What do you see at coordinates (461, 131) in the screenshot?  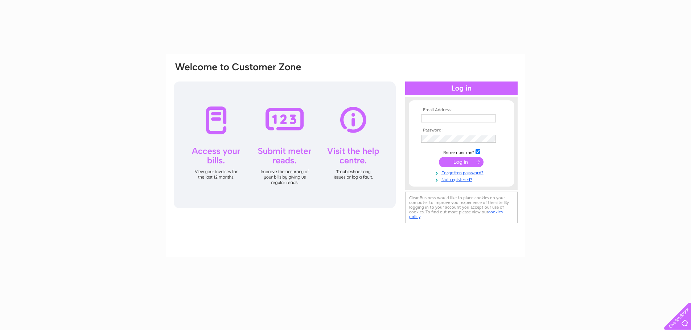 I see `th: Password:` at bounding box center [461, 131].